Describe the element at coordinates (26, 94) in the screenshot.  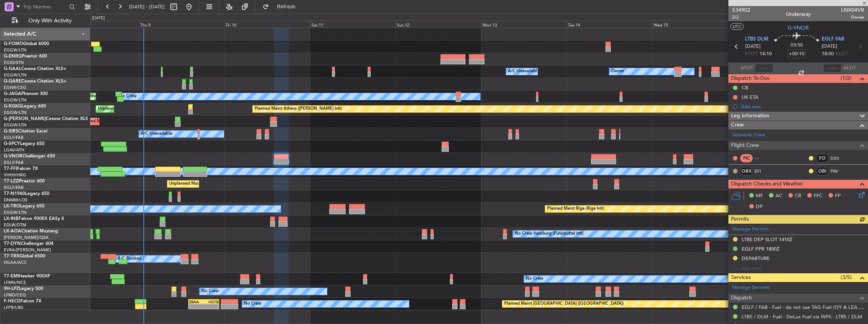
I see `a: G-JAGAPhenom 300` at that location.